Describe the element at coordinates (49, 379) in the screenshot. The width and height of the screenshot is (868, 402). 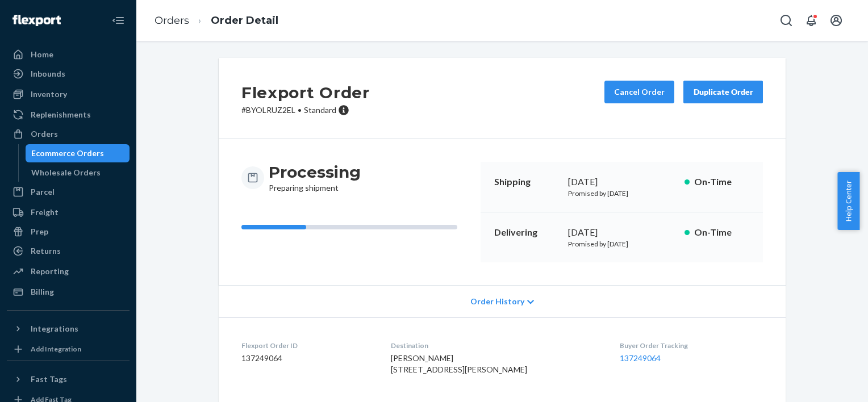
I see `div: Fast Tags` at that location.